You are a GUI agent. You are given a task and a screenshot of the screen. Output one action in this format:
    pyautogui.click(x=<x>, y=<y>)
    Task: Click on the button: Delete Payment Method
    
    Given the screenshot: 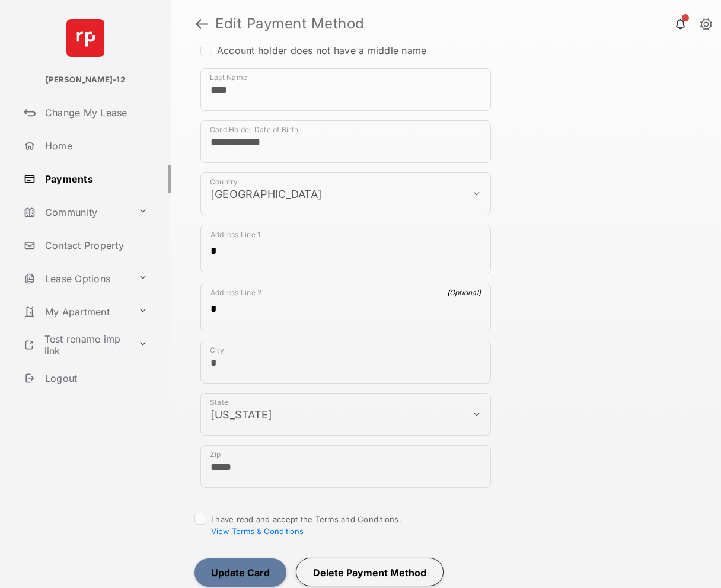 What is the action you would take?
    pyautogui.click(x=369, y=572)
    